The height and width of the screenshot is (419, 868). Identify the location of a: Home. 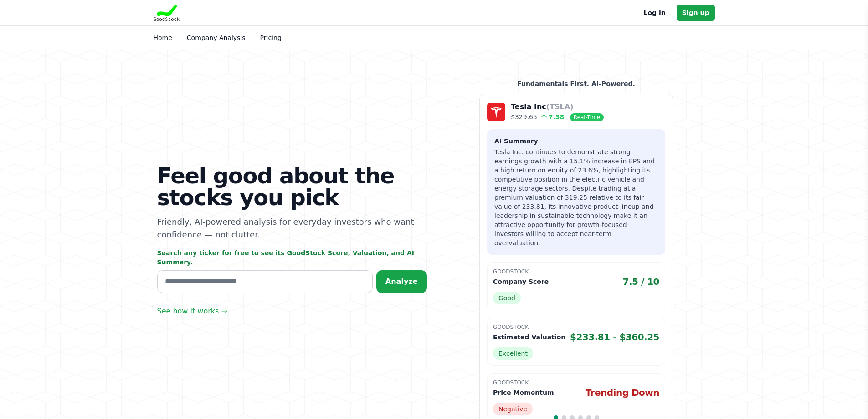
(162, 37).